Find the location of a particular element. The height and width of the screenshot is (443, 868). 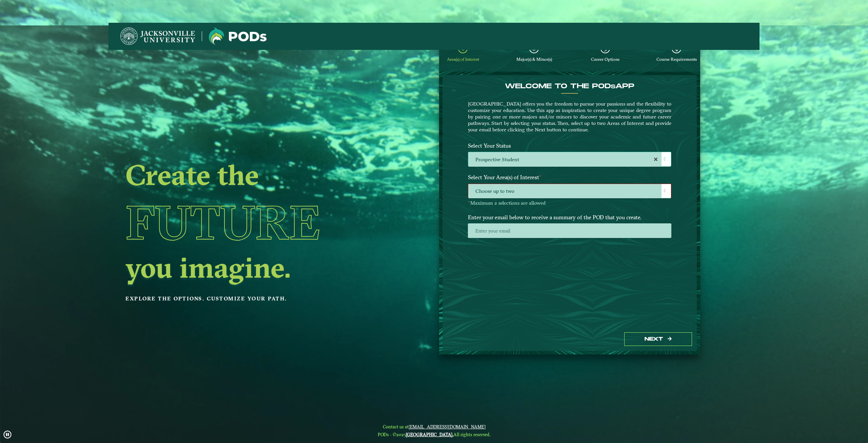

h4: Welcome to the POD app is located at coordinates (570, 86).